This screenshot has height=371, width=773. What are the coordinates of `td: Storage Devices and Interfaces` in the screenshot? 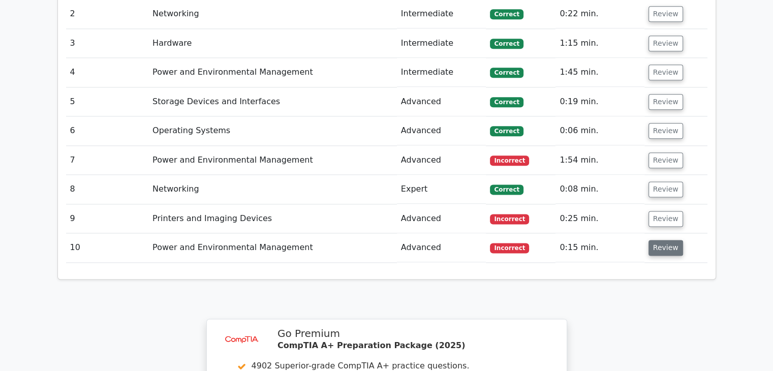 It's located at (272, 102).